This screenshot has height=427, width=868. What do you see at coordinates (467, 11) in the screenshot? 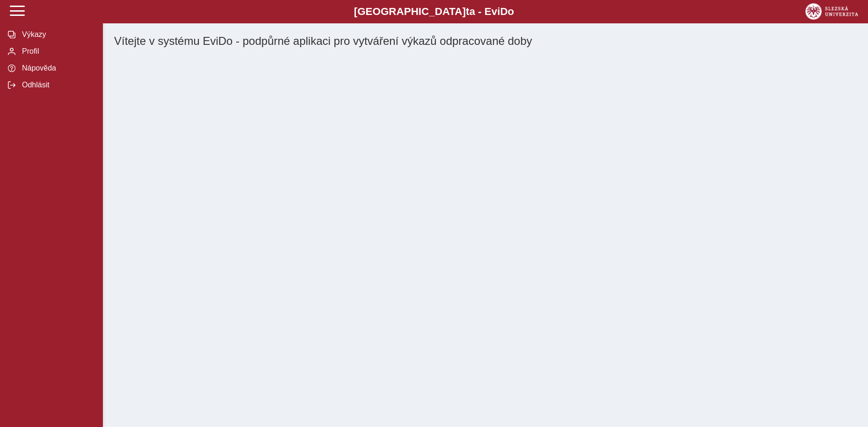
I see `span: t` at bounding box center [467, 11].